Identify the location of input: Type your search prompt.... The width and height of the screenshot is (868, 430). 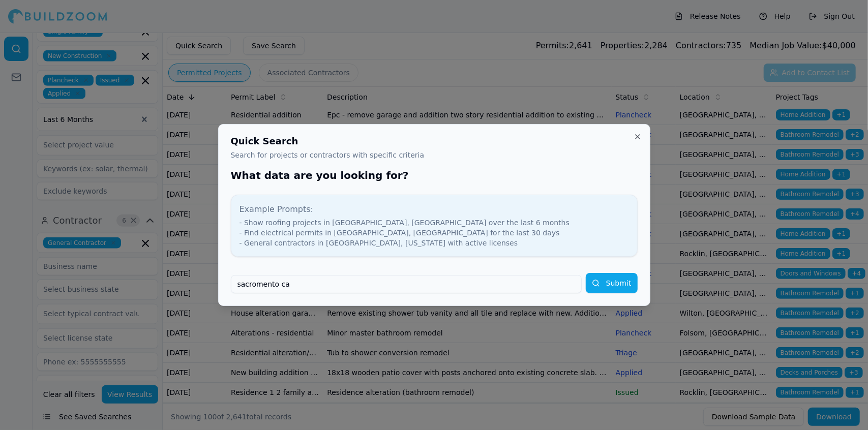
(406, 285).